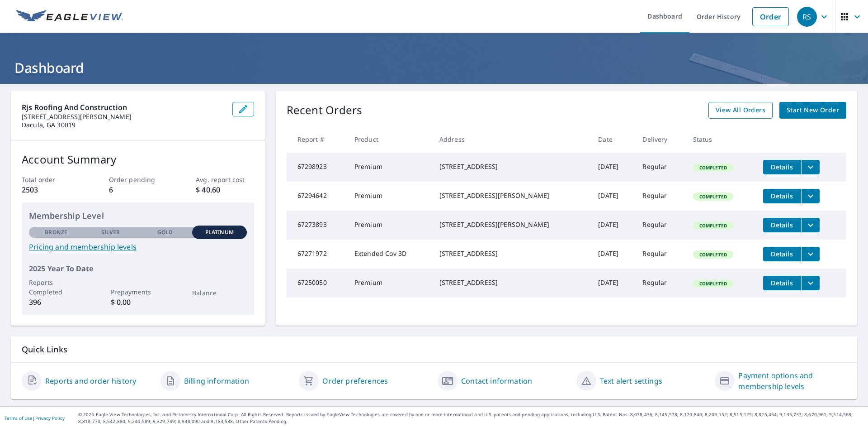 This screenshot has width=868, height=428. What do you see at coordinates (49, 417) in the screenshot?
I see `a: Privacy Policy` at bounding box center [49, 417].